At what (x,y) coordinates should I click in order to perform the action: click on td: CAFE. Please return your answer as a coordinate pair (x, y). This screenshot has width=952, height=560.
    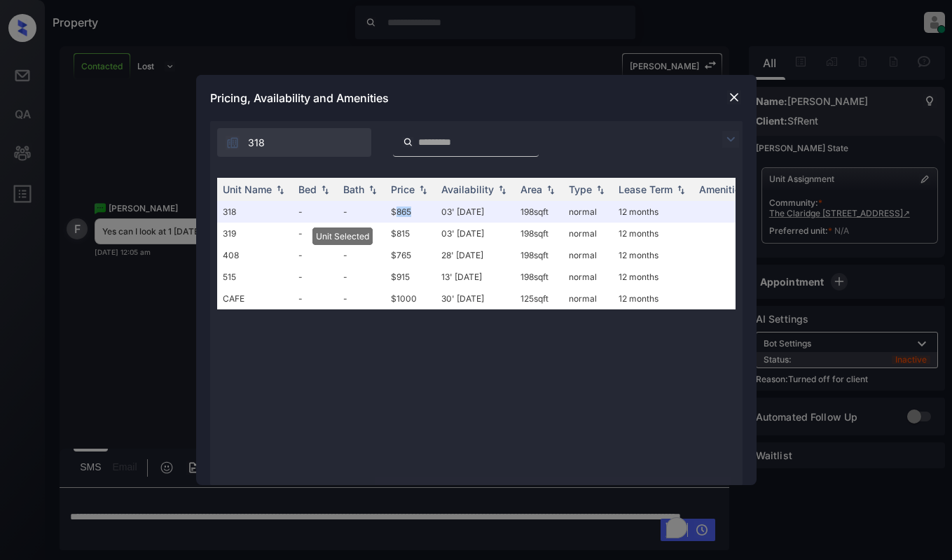
    Looking at the image, I should click on (255, 298).